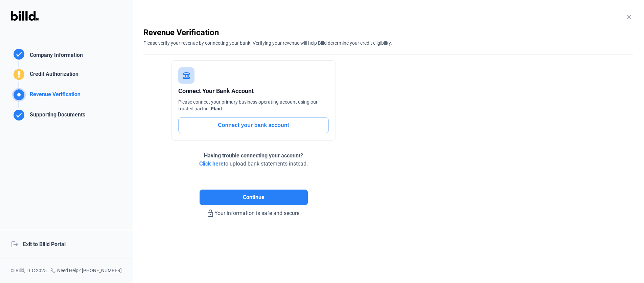 The image size is (644, 283). What do you see at coordinates (253, 155) in the screenshot?
I see `span: Having trouble connecting your account?` at bounding box center [253, 155].